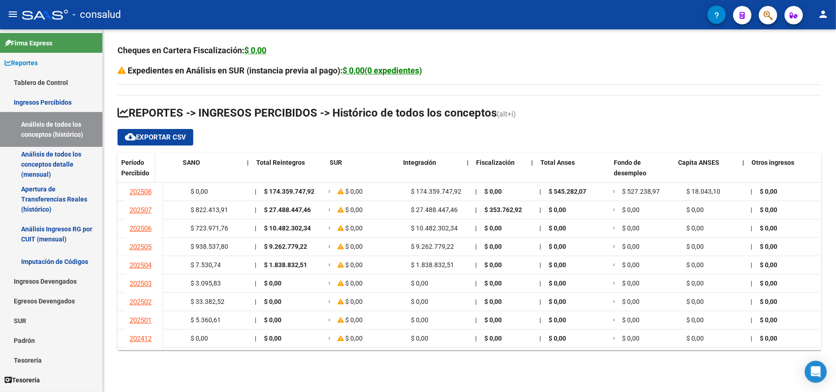  What do you see at coordinates (363, 172) in the screenshot?
I see `datatable-header-cell: SUR` at bounding box center [363, 172].